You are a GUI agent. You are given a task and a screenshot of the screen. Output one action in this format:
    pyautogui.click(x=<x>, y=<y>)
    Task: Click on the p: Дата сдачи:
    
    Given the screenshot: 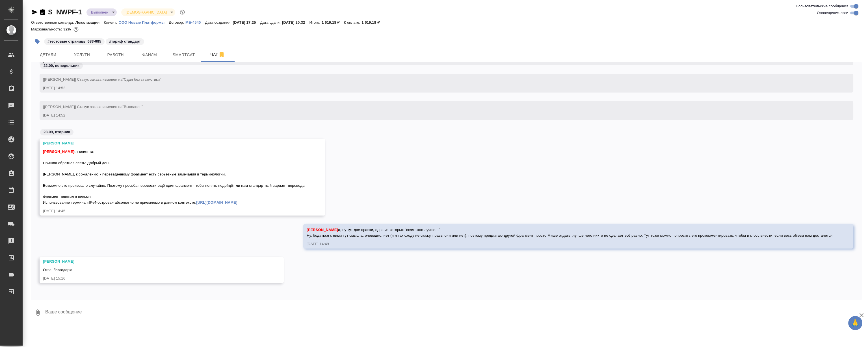 What is the action you would take?
    pyautogui.click(x=271, y=23)
    